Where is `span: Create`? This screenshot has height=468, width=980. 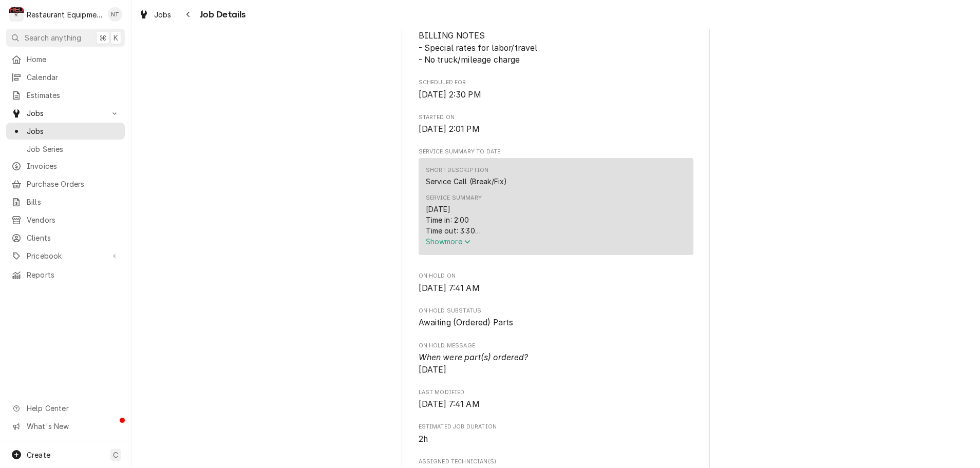
span: Create is located at coordinates (38, 455).